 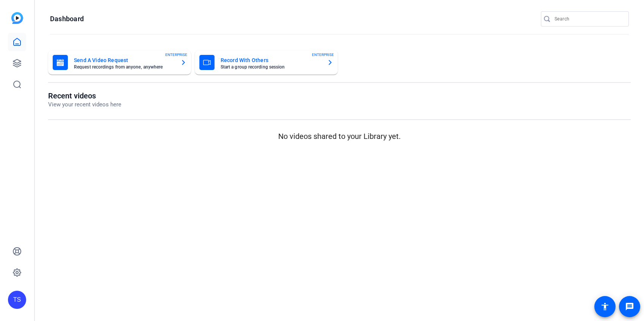 What do you see at coordinates (271, 60) in the screenshot?
I see `mat-card-title: Record With Others` at bounding box center [271, 60].